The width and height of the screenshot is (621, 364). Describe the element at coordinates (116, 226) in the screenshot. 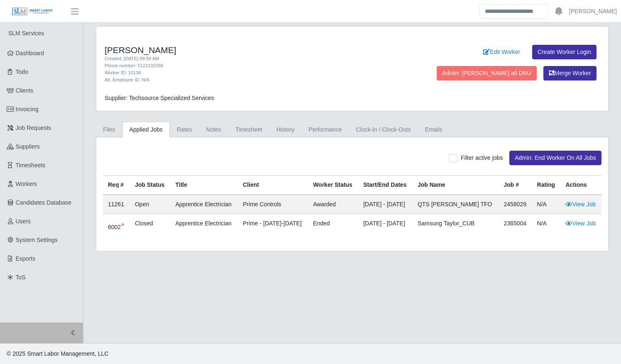

I see `td: 6002` at that location.